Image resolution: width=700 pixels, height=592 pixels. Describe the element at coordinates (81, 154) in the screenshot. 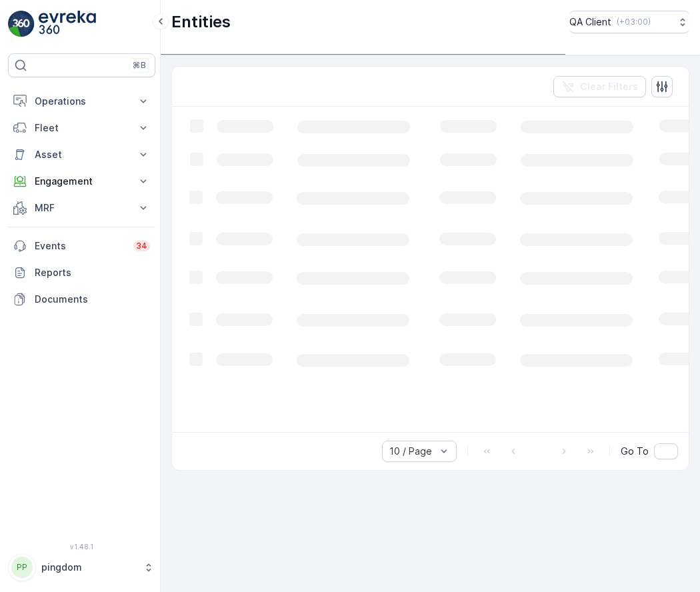

I see `button: Asset` at that location.